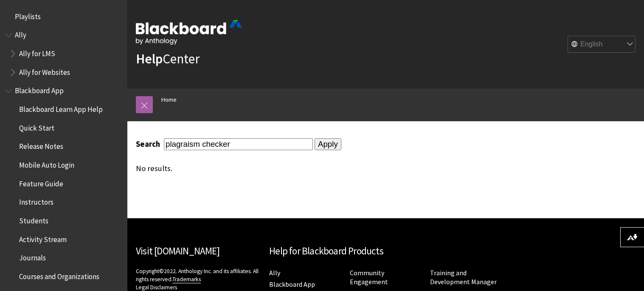 The image size is (644, 291). I want to click on strong: Help, so click(149, 59).